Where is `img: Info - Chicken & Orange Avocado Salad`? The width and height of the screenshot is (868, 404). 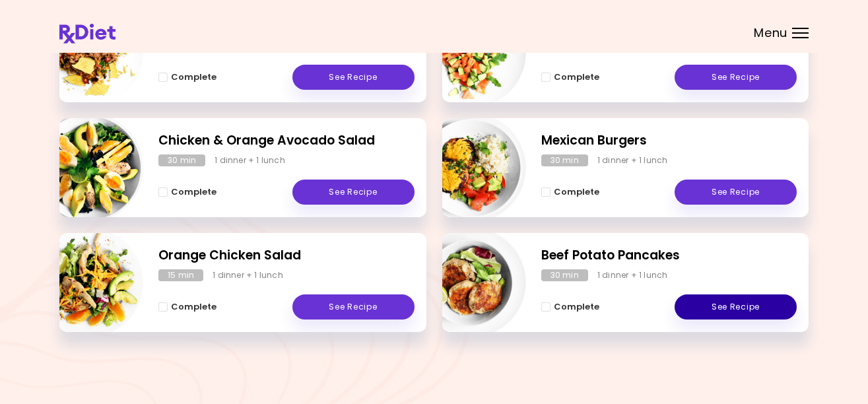 img: Info - Chicken & Orange Avocado Salad is located at coordinates (89, 168).